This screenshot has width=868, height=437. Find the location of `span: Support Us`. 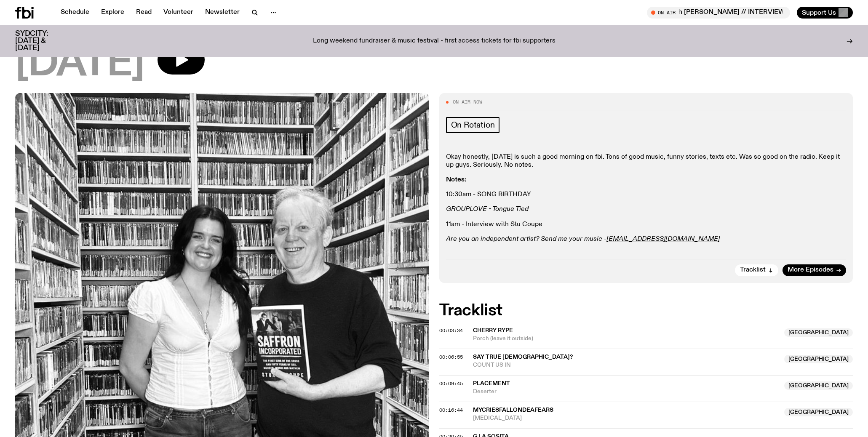

span: Support Us is located at coordinates (819, 13).